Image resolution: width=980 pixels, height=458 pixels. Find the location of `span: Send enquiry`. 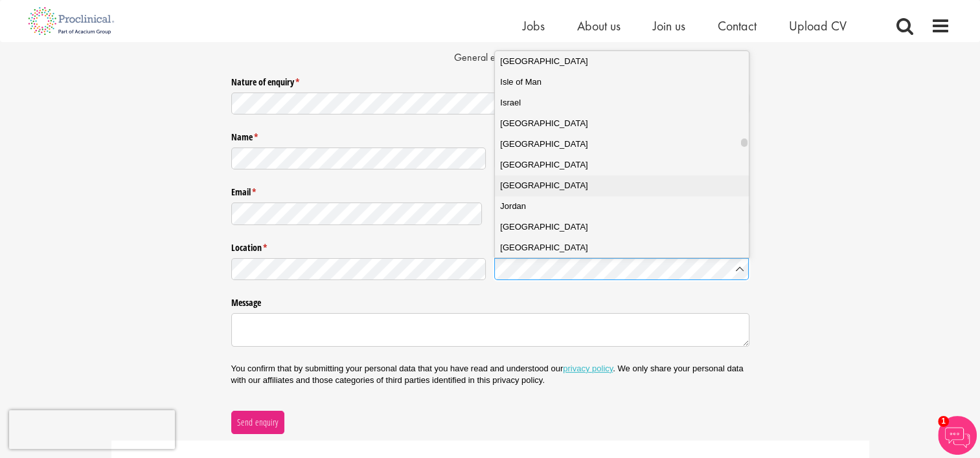

span: Send enquiry is located at coordinates (257, 422).